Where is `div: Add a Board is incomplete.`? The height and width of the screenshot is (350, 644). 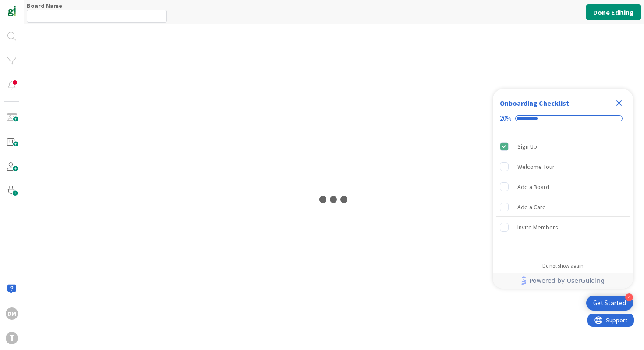
div: Add a Board is incomplete. is located at coordinates (563, 187).